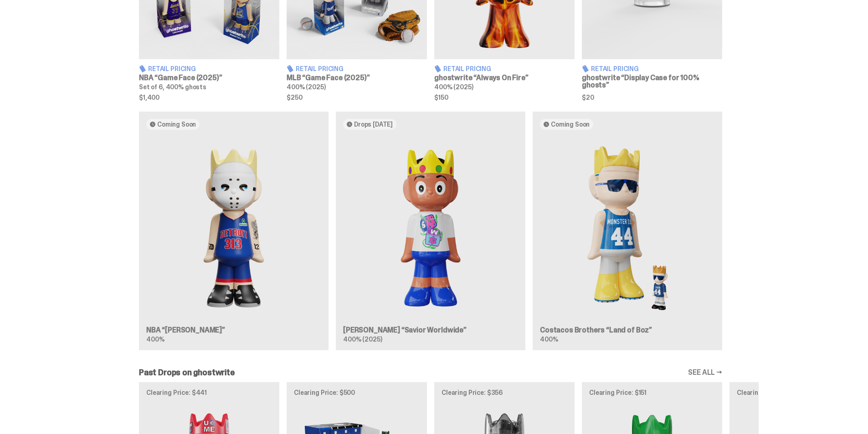 The image size is (868, 434). What do you see at coordinates (799, 393) in the screenshot?
I see `p: Clearing Price: $425` at bounding box center [799, 393].